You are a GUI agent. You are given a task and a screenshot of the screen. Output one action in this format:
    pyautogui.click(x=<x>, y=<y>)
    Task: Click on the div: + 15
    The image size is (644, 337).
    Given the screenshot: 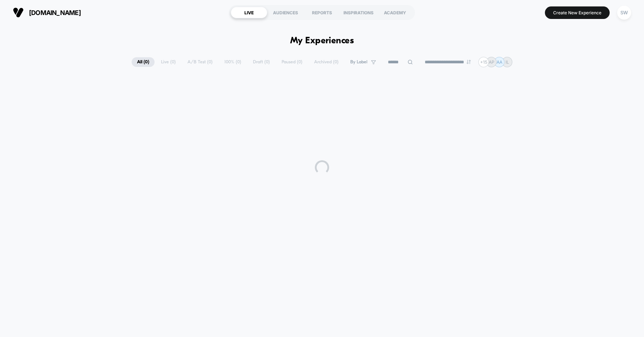 What is the action you would take?
    pyautogui.click(x=483, y=62)
    